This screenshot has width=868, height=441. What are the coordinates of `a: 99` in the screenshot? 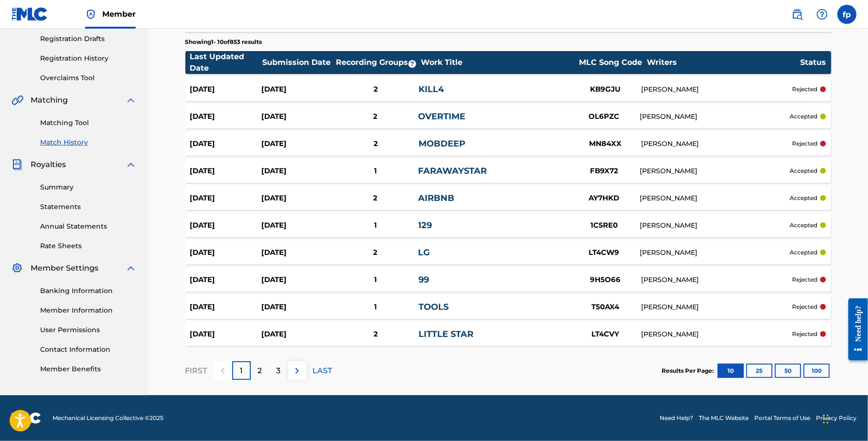 It's located at (424, 280).